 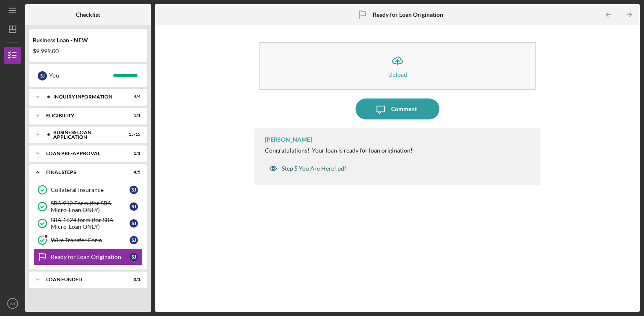 What do you see at coordinates (90, 224) in the screenshot?
I see `div: SBA 1624 form (for SBA Micro-Loan ONLY)` at bounding box center [90, 224].